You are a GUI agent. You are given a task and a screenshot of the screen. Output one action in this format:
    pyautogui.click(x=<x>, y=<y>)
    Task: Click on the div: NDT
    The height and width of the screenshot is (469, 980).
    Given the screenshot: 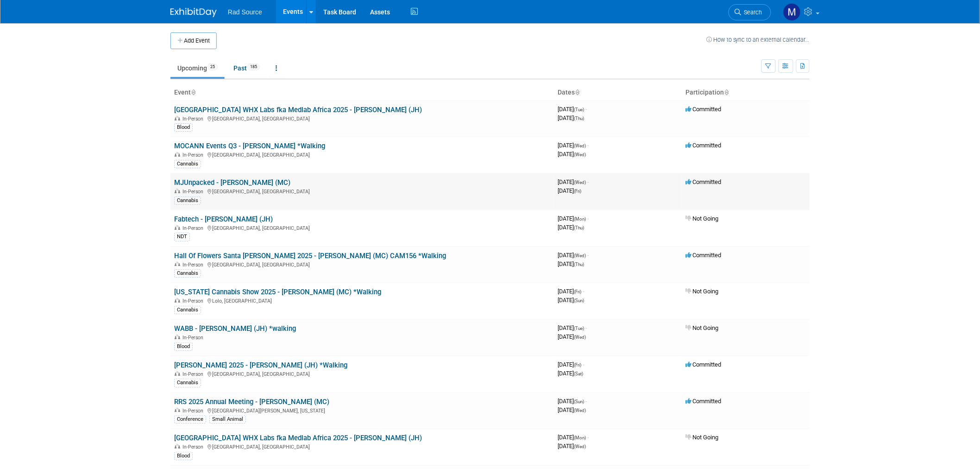 What is the action you would take?
    pyautogui.click(x=182, y=236)
    